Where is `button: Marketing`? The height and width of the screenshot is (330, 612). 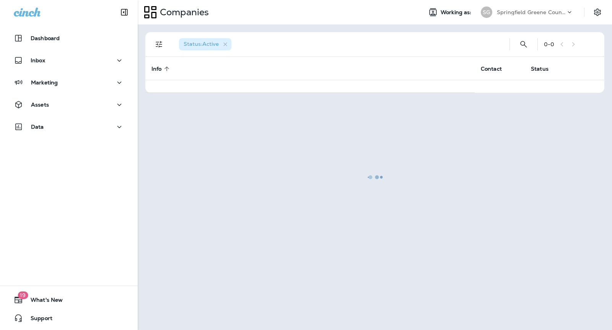
button: Marketing is located at coordinates (69, 83).